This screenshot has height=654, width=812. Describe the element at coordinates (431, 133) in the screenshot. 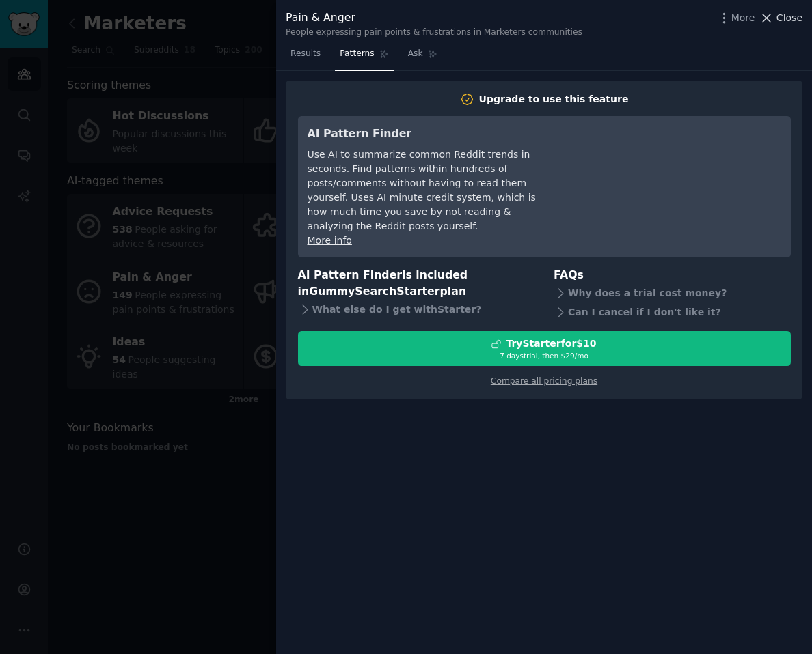

I see `h3: AI Pattern Finder` at that location.